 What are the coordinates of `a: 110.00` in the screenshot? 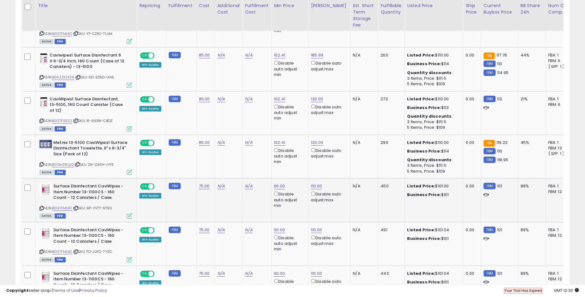 It's located at (317, 186).